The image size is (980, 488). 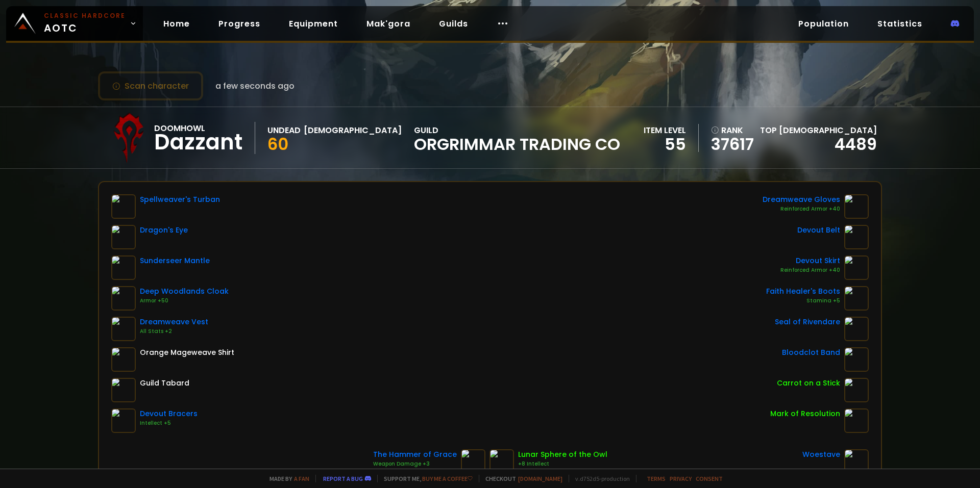 What do you see at coordinates (187, 353) in the screenshot?
I see `div: Orange Mageweave Shirt` at bounding box center [187, 353].